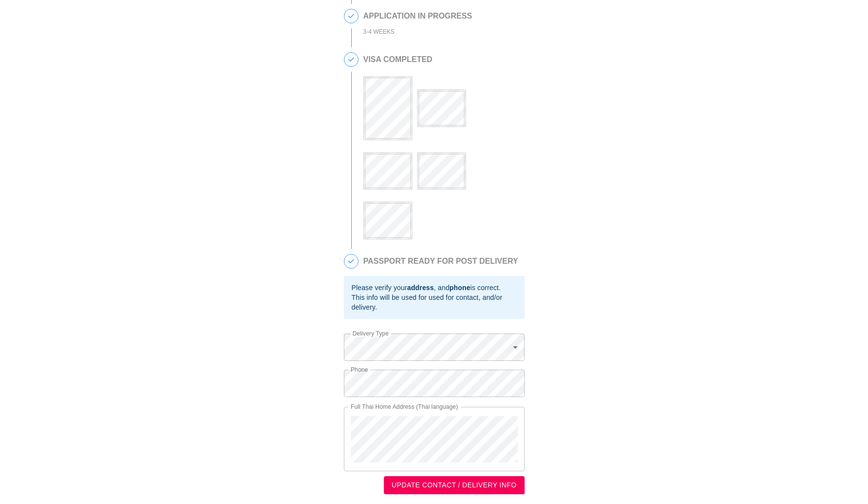 The image size is (868, 504). What do you see at coordinates (418, 16) in the screenshot?
I see `h2: APPLICATION IN PROGRESS` at bounding box center [418, 16].